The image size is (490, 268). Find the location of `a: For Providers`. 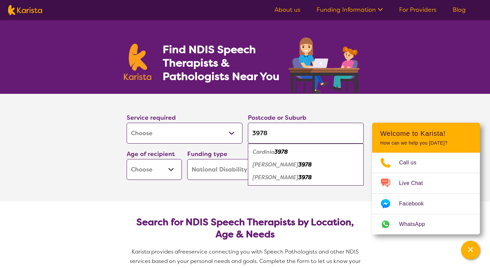

a: For Providers is located at coordinates (417, 10).